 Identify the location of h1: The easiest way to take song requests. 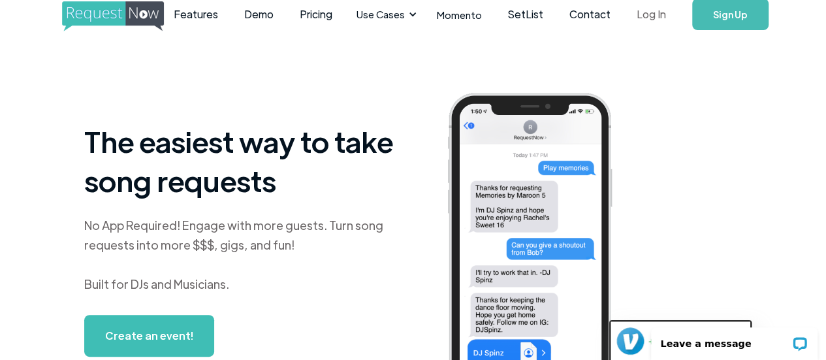
(239, 161).